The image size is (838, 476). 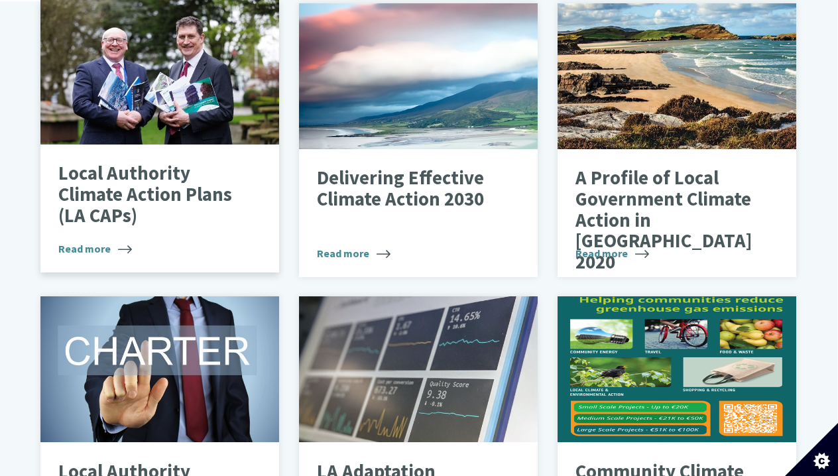 What do you see at coordinates (418, 141) in the screenshot?
I see `a: Delivering Effective Climate Action 2030 Read more` at bounding box center [418, 141].